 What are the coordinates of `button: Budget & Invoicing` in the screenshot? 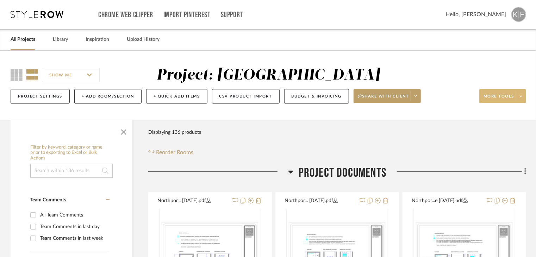 It's located at (317, 96).